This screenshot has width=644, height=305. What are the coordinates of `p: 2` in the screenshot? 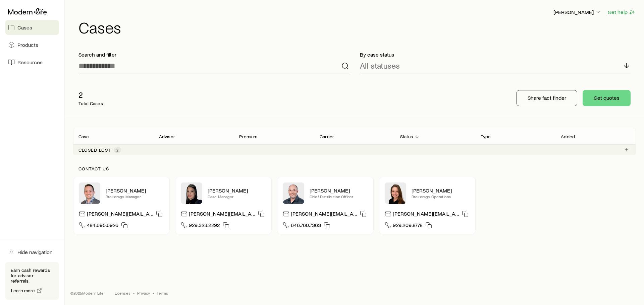 It's located at (90, 94).